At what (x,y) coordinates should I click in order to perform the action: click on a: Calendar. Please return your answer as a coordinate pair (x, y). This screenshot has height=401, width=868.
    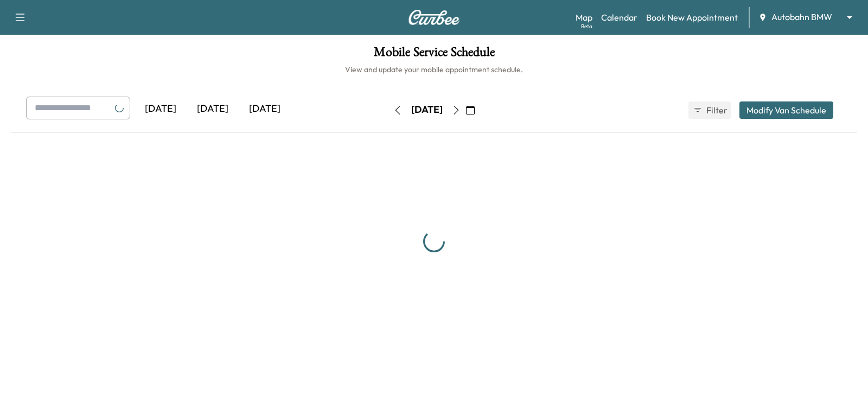
    Looking at the image, I should click on (619, 17).